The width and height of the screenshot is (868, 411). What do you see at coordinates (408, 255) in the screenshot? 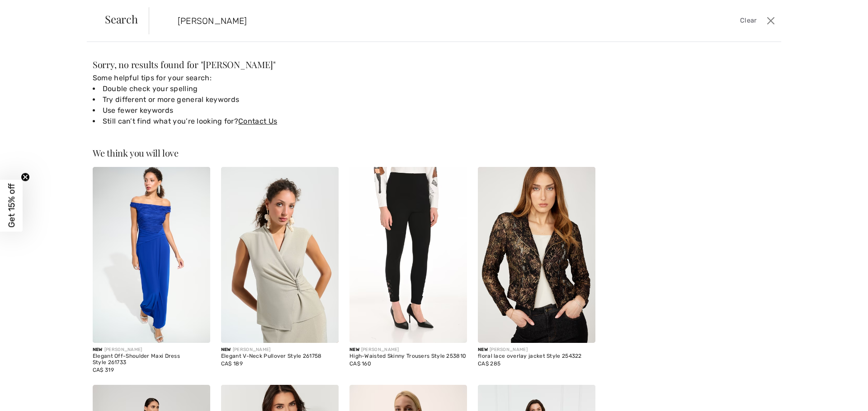
I see `img: High-Waisted Skinny Trousers Style 253810. Black` at bounding box center [408, 255].